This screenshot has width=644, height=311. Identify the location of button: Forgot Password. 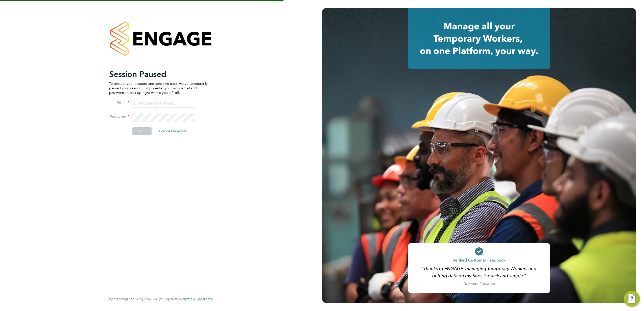
(172, 131).